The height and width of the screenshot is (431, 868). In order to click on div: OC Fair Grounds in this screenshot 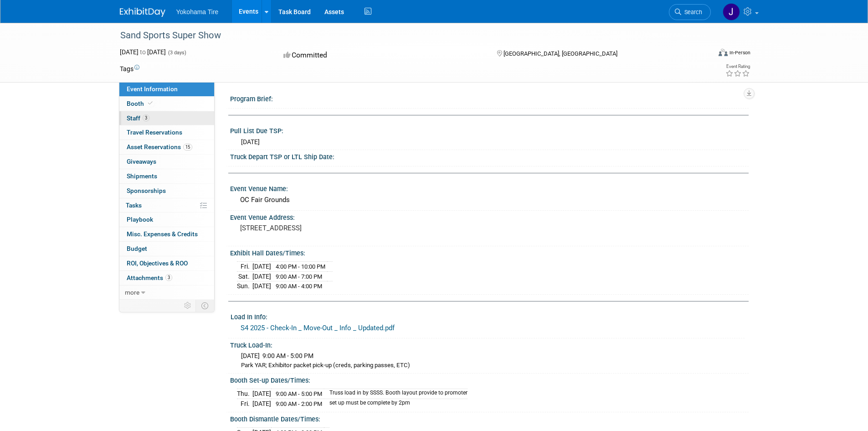, I will do `click(489, 199)`.